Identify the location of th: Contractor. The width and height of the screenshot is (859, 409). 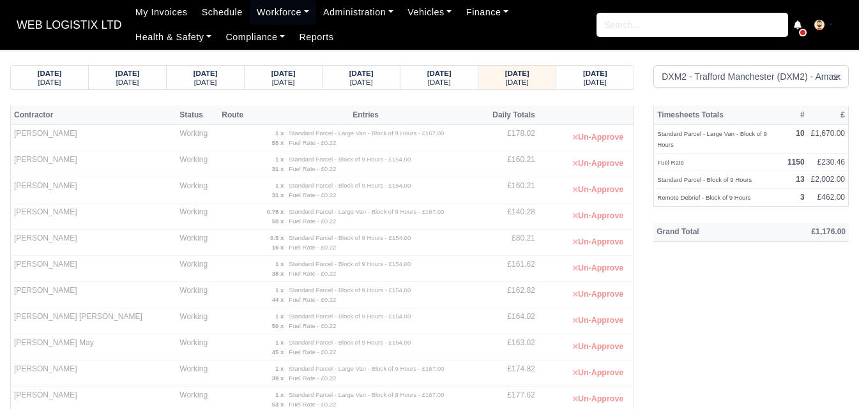
(94, 115).